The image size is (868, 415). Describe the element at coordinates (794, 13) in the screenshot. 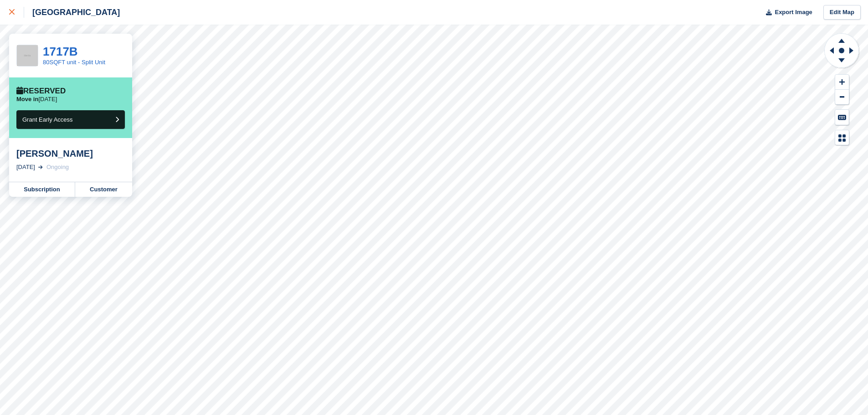

I see `span: Export Image` at that location.